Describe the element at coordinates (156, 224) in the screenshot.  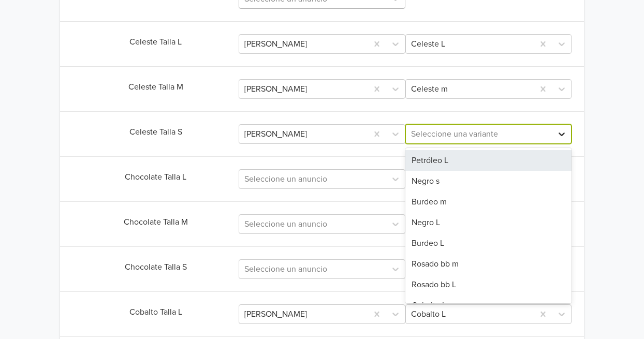
I see `div: Chocolate Talla M` at that location.